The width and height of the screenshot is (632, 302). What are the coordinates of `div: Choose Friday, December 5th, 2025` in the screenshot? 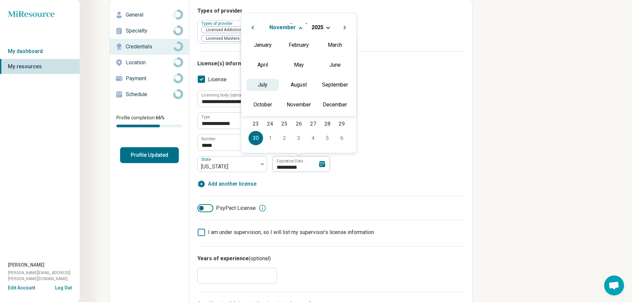 It's located at (327, 138).